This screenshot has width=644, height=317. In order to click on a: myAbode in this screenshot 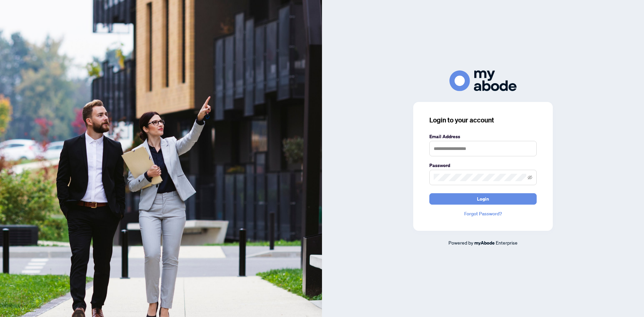, I will do `click(485, 243)`.